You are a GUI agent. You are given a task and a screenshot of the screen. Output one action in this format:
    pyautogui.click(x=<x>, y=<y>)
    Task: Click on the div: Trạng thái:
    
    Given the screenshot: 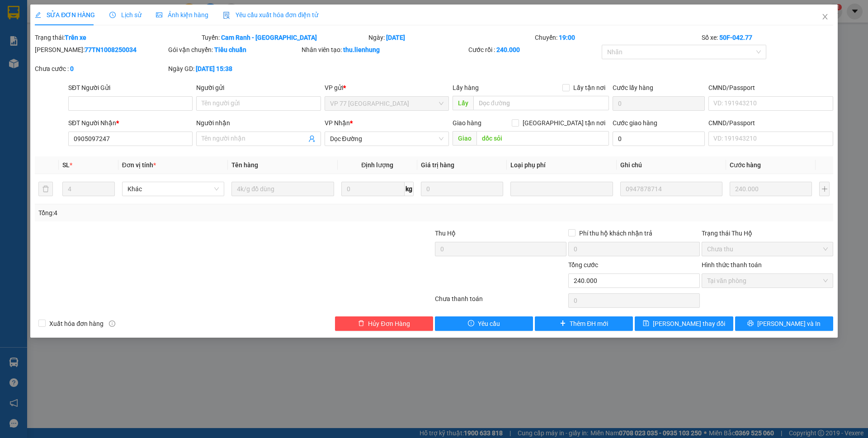 What is the action you would take?
    pyautogui.click(x=117, y=38)
    